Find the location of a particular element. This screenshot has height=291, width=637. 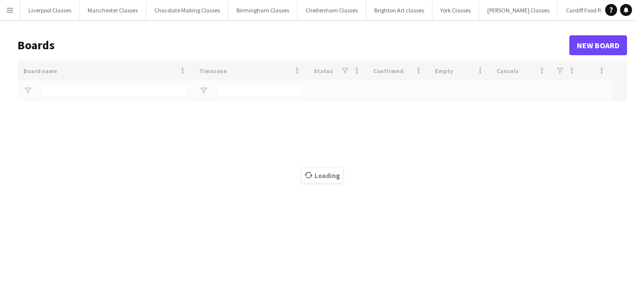

button: Liverpool Classes is located at coordinates (50, 10).